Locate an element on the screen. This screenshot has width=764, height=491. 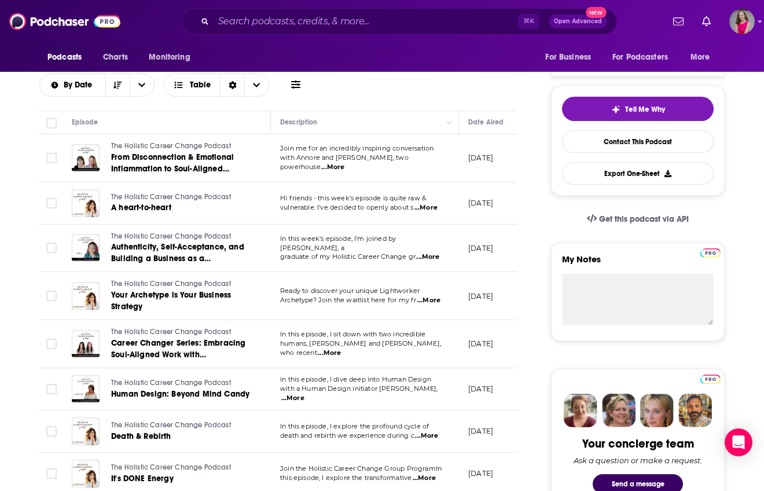
button: Column Actions is located at coordinates (449, 123).